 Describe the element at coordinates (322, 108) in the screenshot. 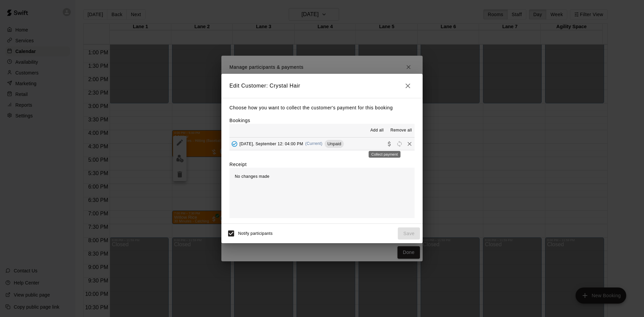

I see `p: Choose how you want to collect the customer's payment for this booking` at that location.